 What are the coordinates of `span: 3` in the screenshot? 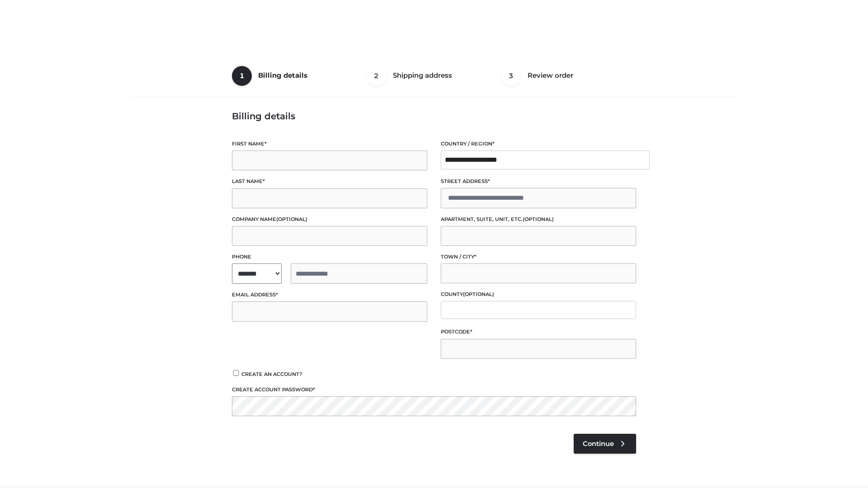 It's located at (511, 76).